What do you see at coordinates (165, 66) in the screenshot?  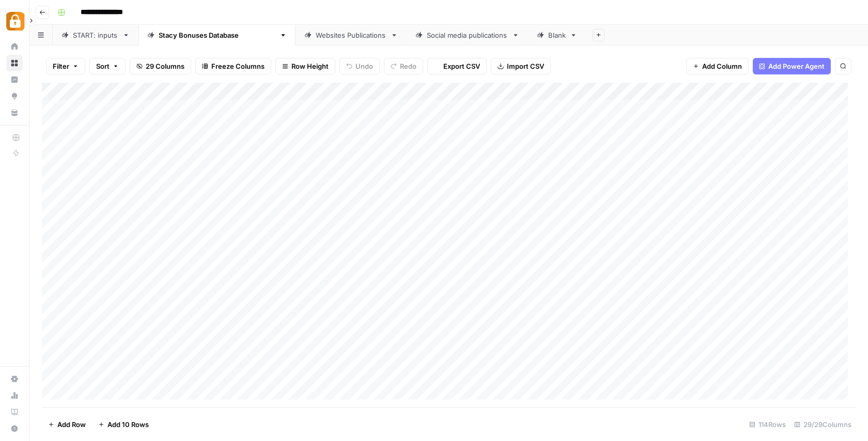 I see `span: 29 Columns` at bounding box center [165, 66].